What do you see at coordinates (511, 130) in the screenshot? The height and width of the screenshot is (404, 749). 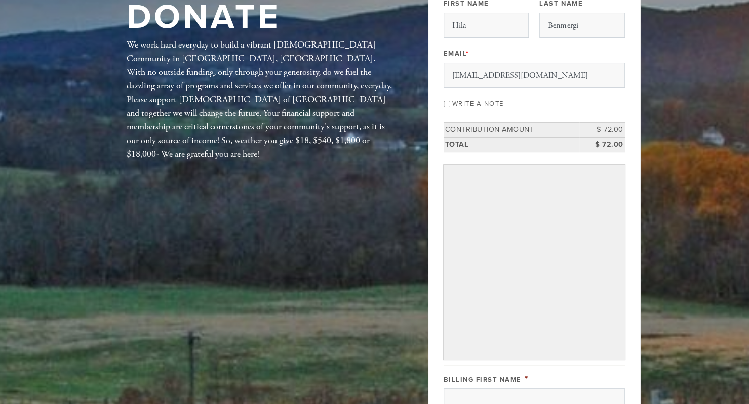 I see `td: Contribution Amount` at bounding box center [511, 130].